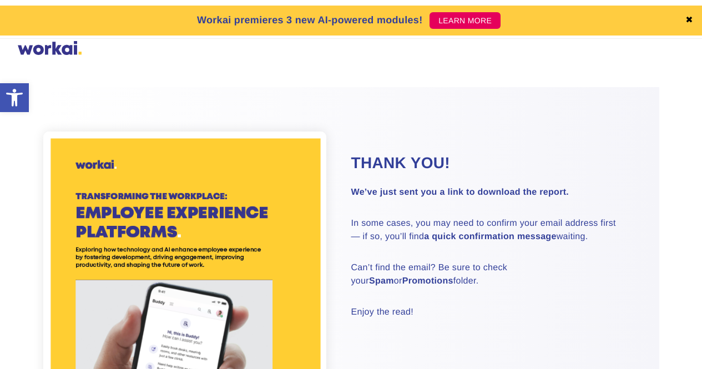 This screenshot has height=369, width=702. Describe the element at coordinates (381, 281) in the screenshot. I see `strong: Spam` at that location.